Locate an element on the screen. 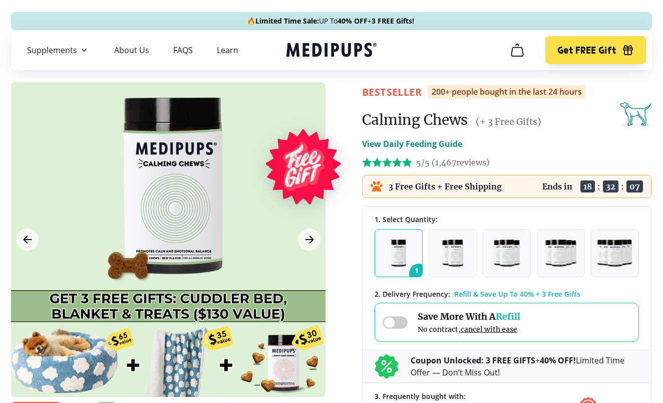 This screenshot has height=403, width=663. span: Refill & Save Up To 40% + 3 Free Gifts is located at coordinates (517, 293).